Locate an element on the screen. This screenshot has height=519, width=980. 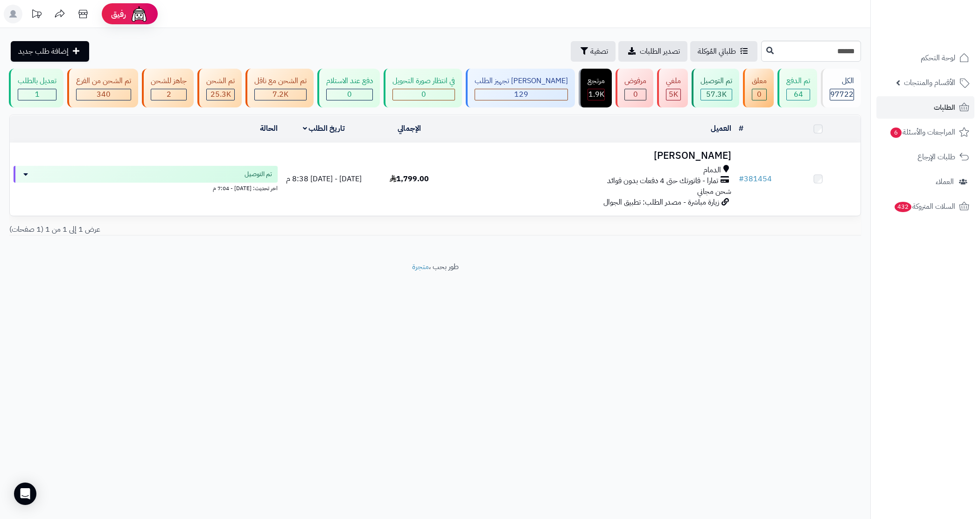
a: الطلبات is located at coordinates (926, 107).